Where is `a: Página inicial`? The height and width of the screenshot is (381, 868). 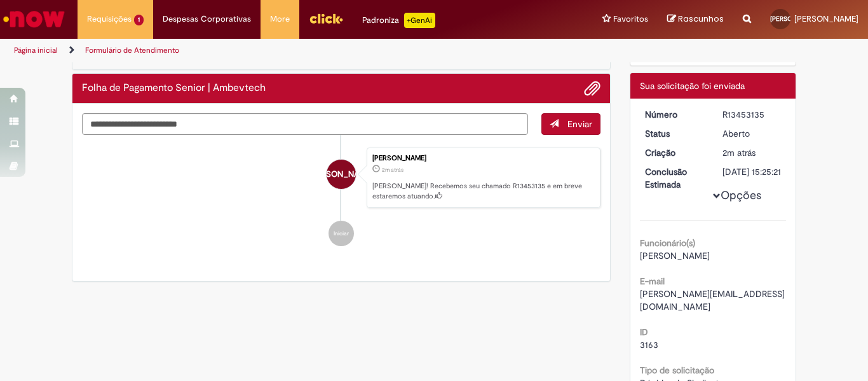
a: Página inicial is located at coordinates (35, 50).